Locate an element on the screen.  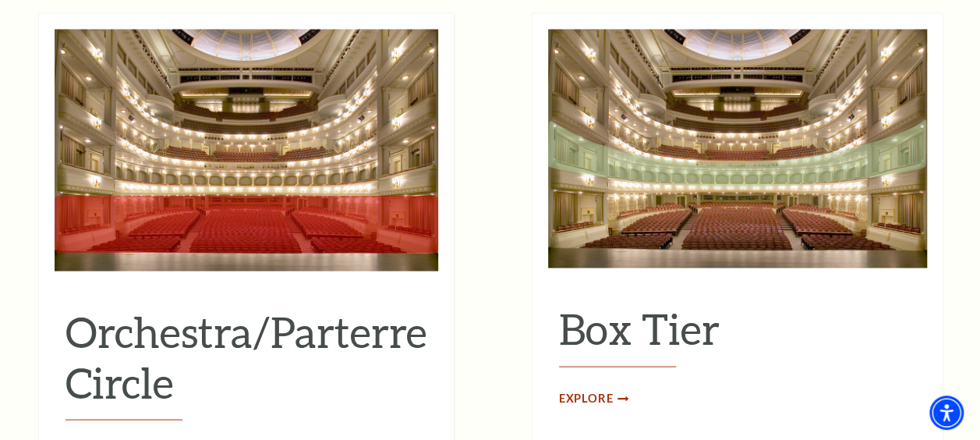
h2: Orchestra/Parterre Circle is located at coordinates (246, 363).